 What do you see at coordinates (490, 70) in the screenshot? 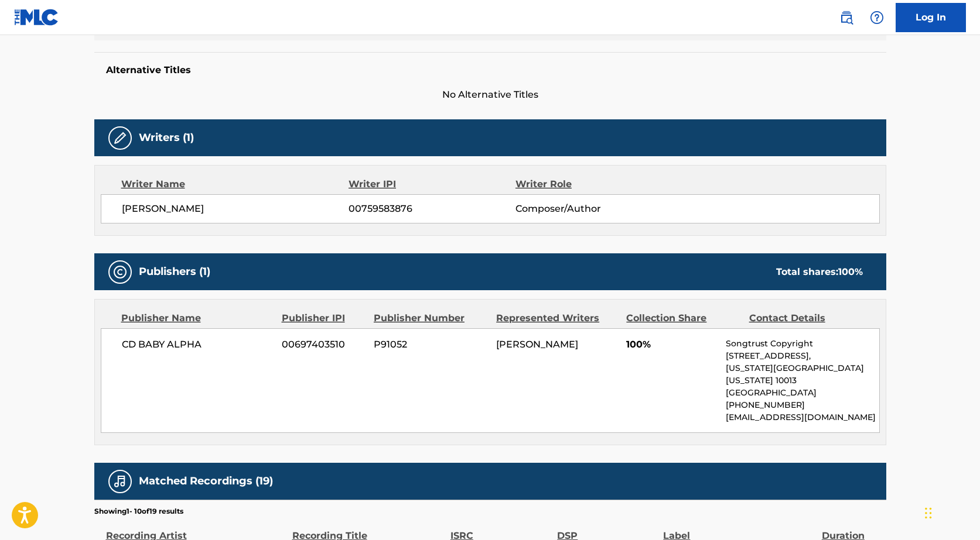
I see `h5: Alternative Titles` at bounding box center [490, 70].